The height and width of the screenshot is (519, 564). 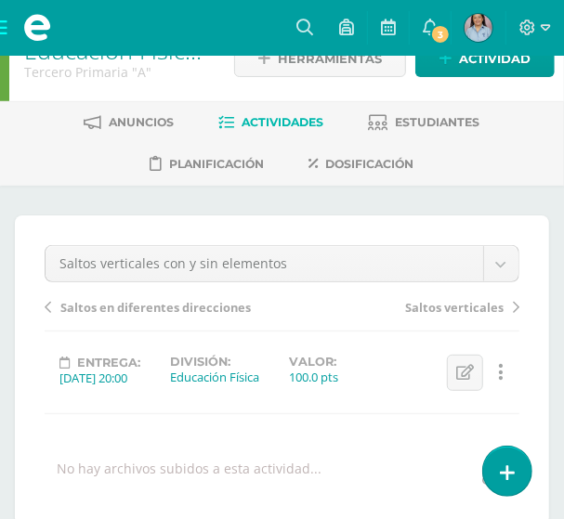 I want to click on span: Actividad, so click(x=494, y=59).